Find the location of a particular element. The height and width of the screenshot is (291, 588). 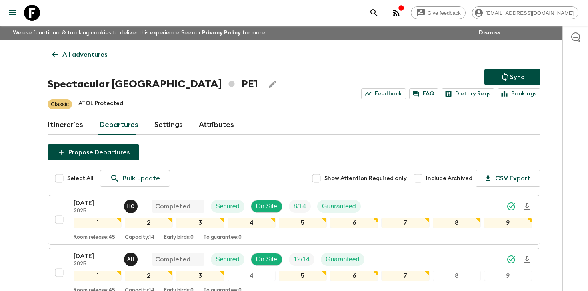

p: ATOL Protected is located at coordinates (101, 104).